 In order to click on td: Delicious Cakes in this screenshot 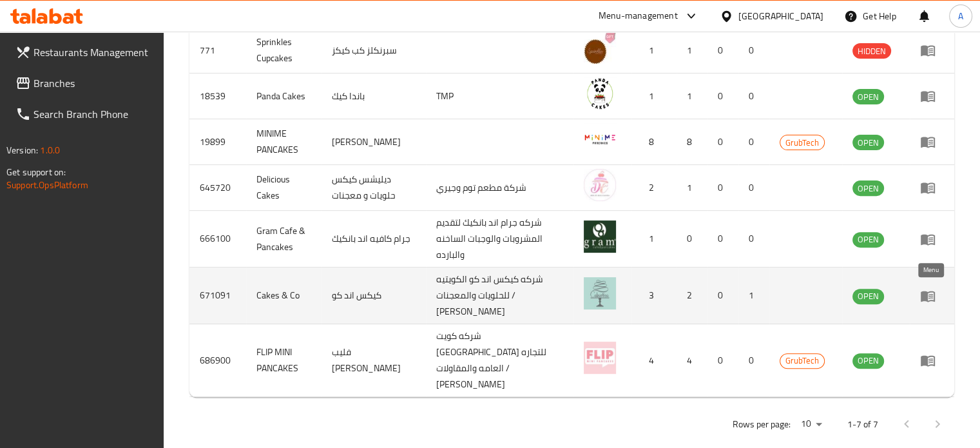, I will do `click(284, 187)`.